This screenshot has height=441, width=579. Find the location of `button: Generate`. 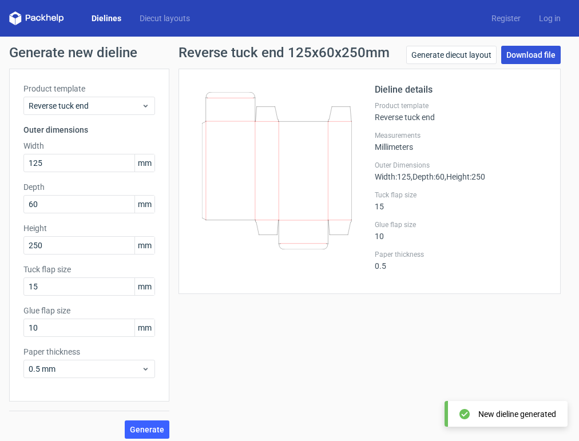

button: Generate is located at coordinates (147, 429).